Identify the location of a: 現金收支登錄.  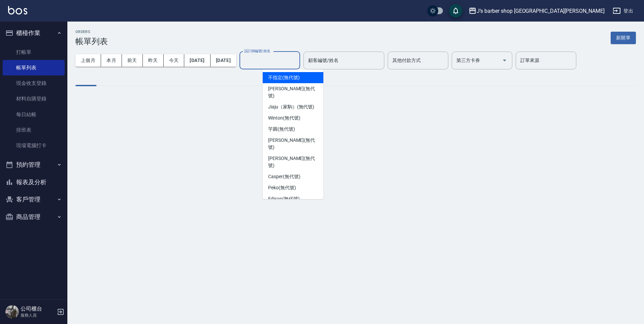
(34, 84).